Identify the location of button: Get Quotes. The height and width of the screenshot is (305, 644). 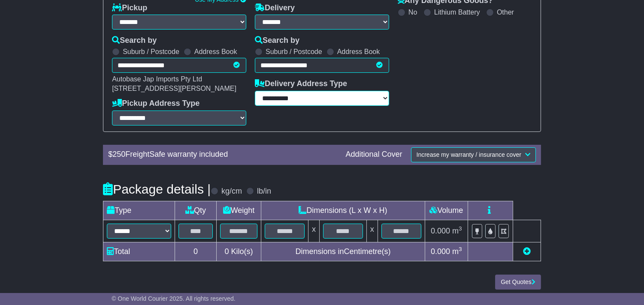
(517, 282).